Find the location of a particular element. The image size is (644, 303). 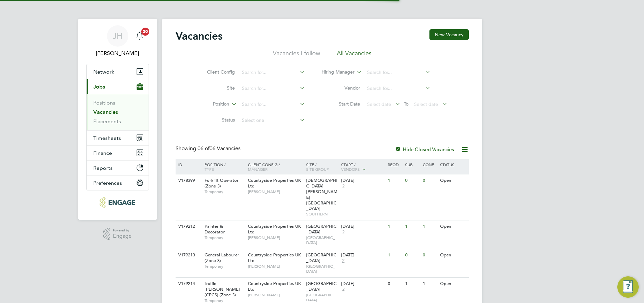

div: Sub is located at coordinates (412, 165).